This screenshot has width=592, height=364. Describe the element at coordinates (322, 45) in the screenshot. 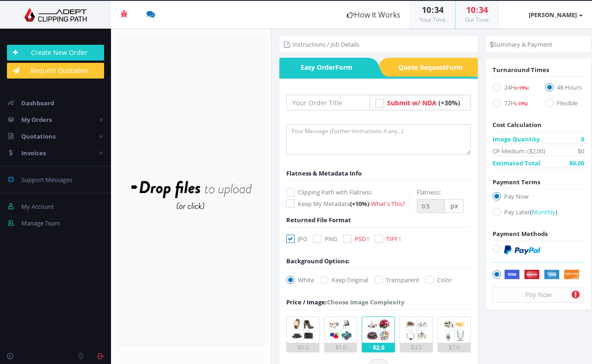

I see `li: Instructions / Job Details` at that location.